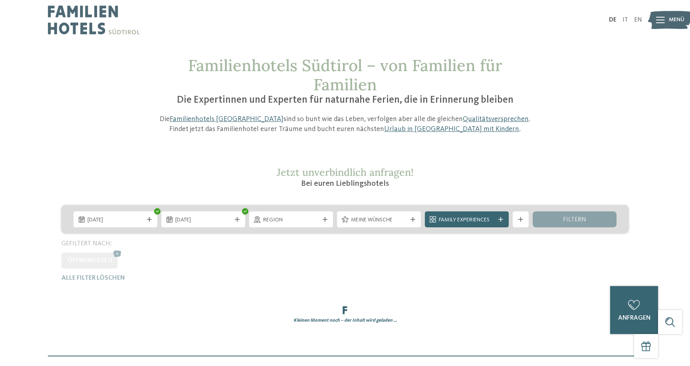 This screenshot has width=690, height=366. Describe the element at coordinates (345, 320) in the screenshot. I see `div: Kleinen Moment noch – der Inhalt wird geladen …` at that location.